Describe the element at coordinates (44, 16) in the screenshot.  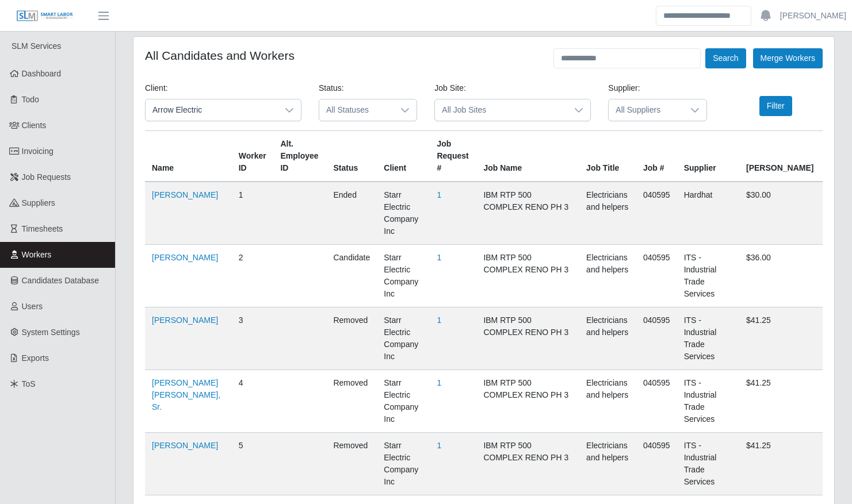
I see `img: SLM Logo` at that location.